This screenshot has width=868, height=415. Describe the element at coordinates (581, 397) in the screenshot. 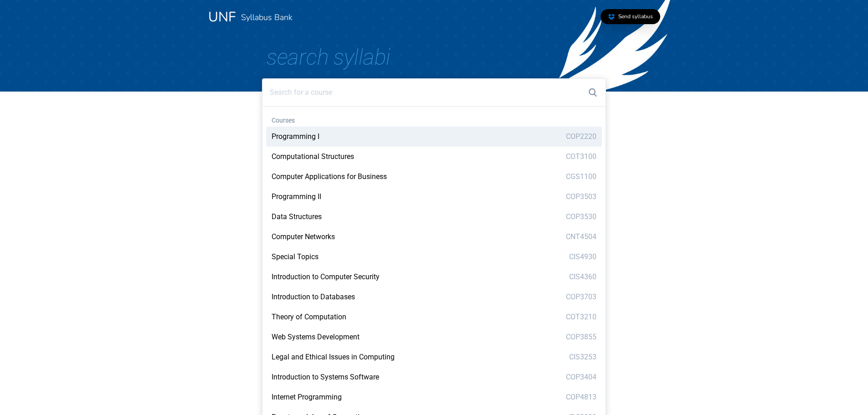

I see `span: COP4813` at that location.